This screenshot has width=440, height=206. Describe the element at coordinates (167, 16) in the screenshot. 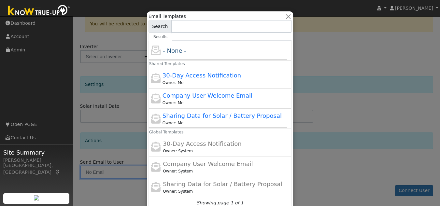

I see `span: Email Templates` at that location.